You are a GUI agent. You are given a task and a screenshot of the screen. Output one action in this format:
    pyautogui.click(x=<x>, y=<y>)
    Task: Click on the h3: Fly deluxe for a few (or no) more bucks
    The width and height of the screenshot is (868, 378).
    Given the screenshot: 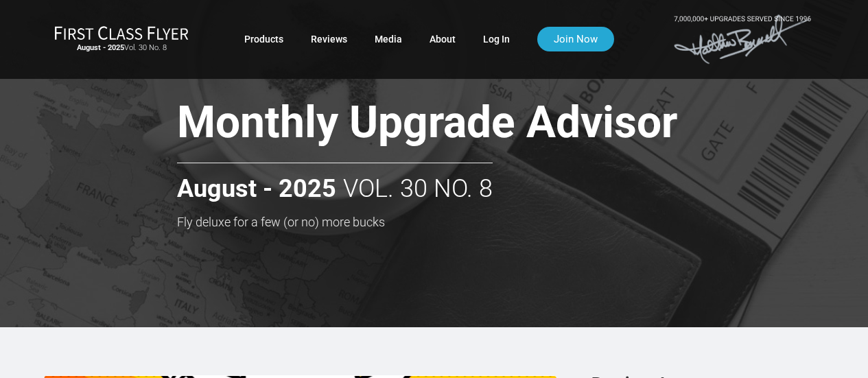 What is the action you would take?
    pyautogui.click(x=468, y=222)
    